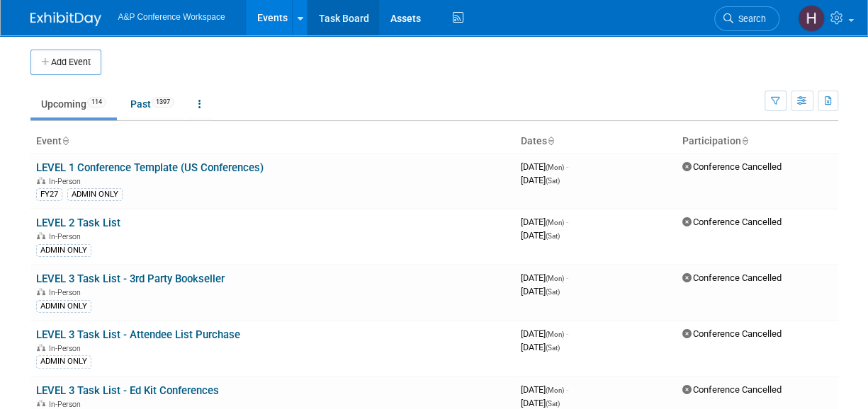 The height and width of the screenshot is (409, 868). Describe the element at coordinates (757, 142) in the screenshot. I see `th: Participation` at that location.